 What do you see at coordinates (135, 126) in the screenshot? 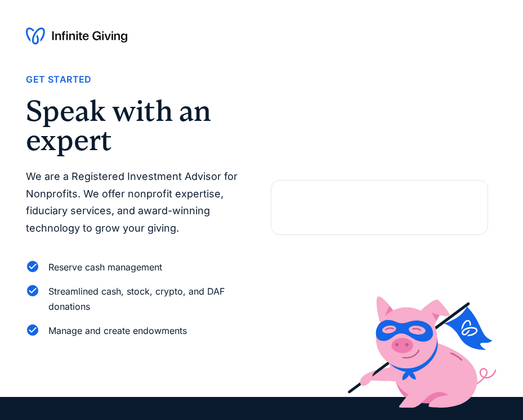
I see `h2: Speak with an expert` at bounding box center [135, 126].